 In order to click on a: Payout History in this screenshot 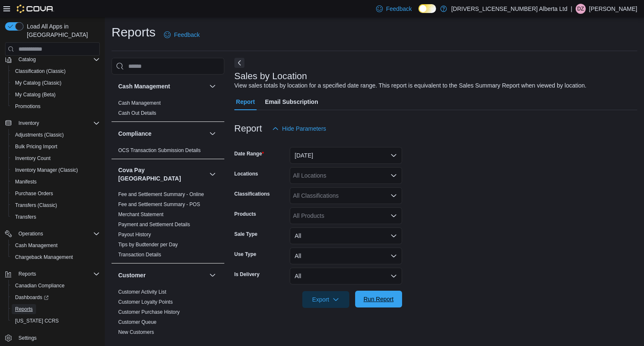, I will do `click(134, 234)`.